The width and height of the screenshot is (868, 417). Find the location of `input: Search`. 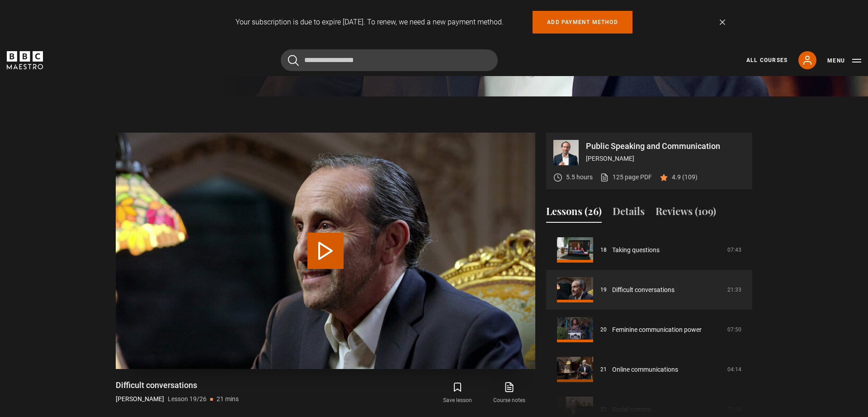

input: Search is located at coordinates (389, 60).